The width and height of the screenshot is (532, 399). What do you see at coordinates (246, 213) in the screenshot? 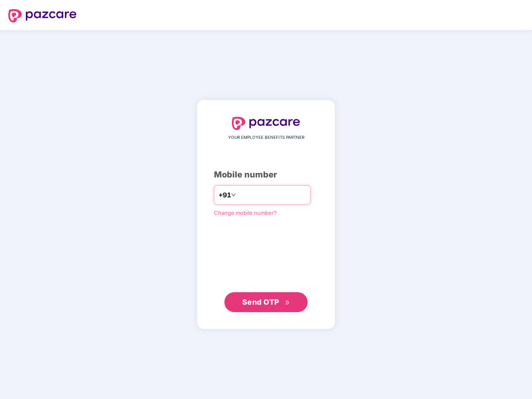
I see `span: Change mobile number?` at bounding box center [246, 213].